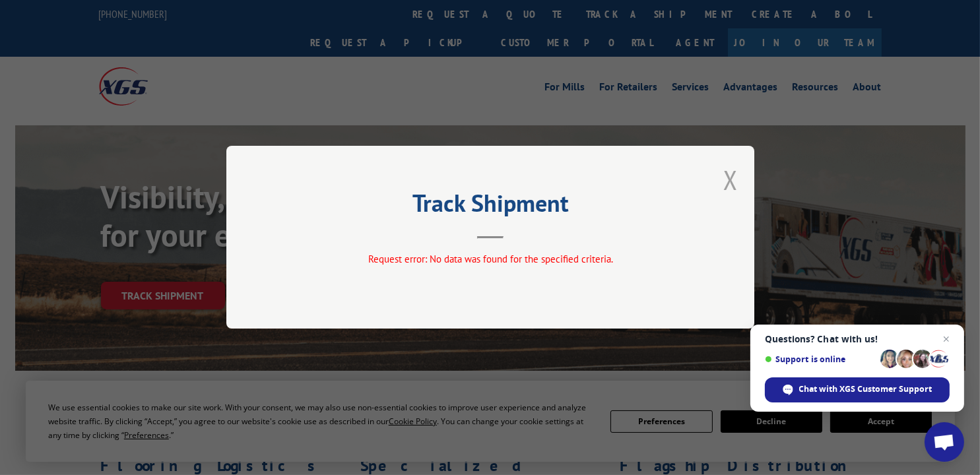 The height and width of the screenshot is (475, 980). I want to click on div: Open chat, so click(944, 442).